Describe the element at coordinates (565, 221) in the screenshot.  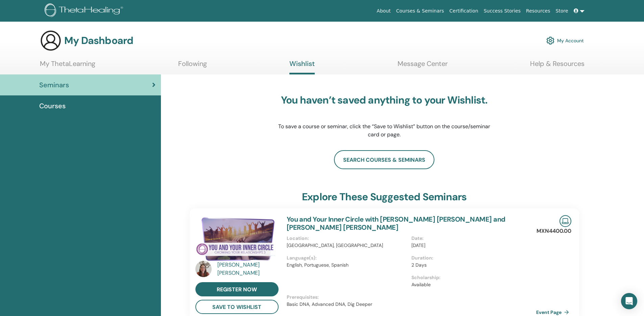
I see `img: Live Online Seminar` at that location.